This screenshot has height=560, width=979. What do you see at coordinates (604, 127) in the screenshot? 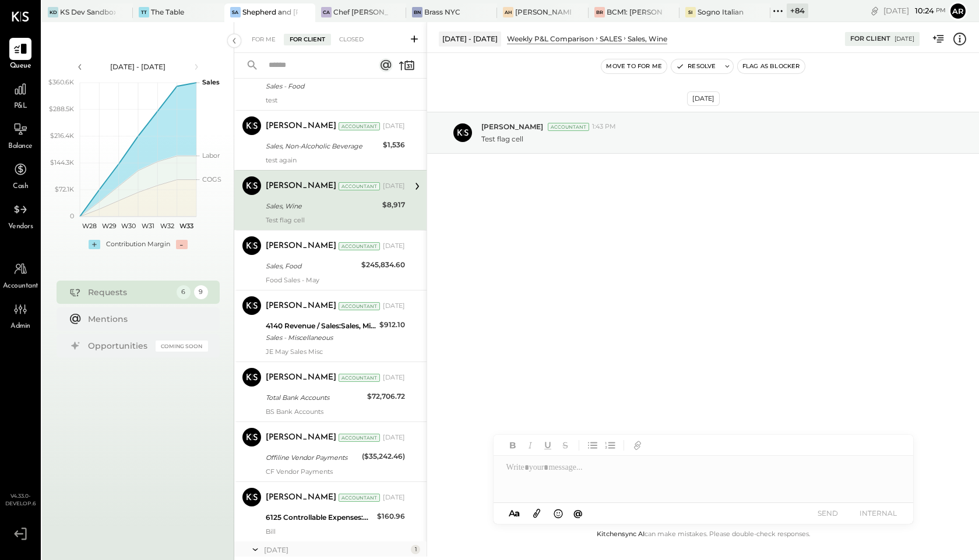
I see `span: 1:43 PM` at bounding box center [604, 127].